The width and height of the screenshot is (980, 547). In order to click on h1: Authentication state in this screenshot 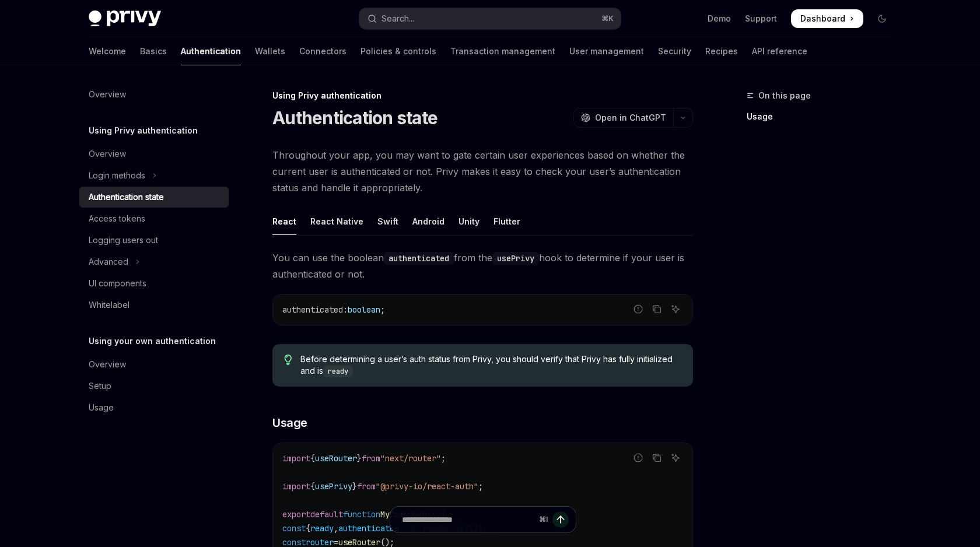, I will do `click(355, 118)`.